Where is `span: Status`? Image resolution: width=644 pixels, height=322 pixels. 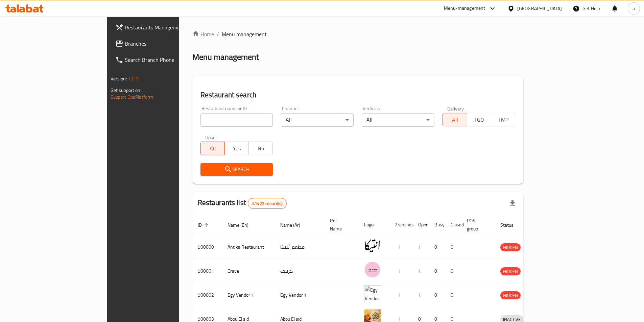
span: Status is located at coordinates (511, 225).